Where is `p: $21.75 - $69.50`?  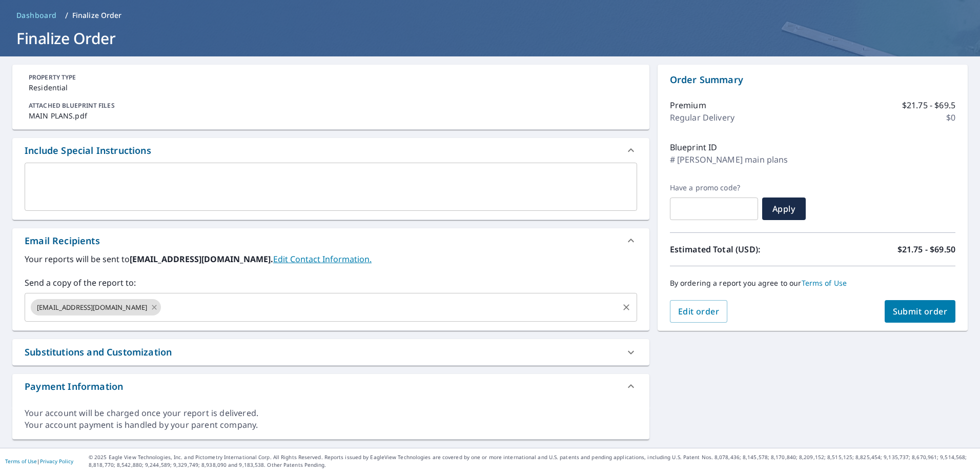 p: $21.75 - $69.50 is located at coordinates (927, 249).